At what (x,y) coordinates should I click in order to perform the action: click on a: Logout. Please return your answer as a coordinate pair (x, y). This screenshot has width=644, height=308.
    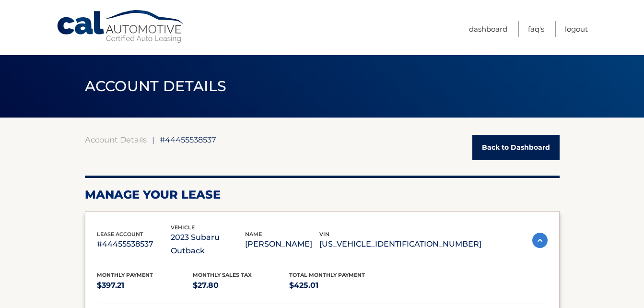
    Looking at the image, I should click on (576, 29).